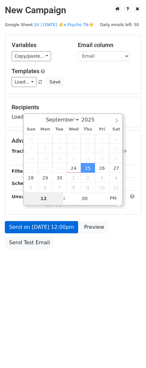 The width and height of the screenshot is (146, 368). Describe the element at coordinates (45, 139) in the screenshot. I see `span: September 1, 2025` at that location.